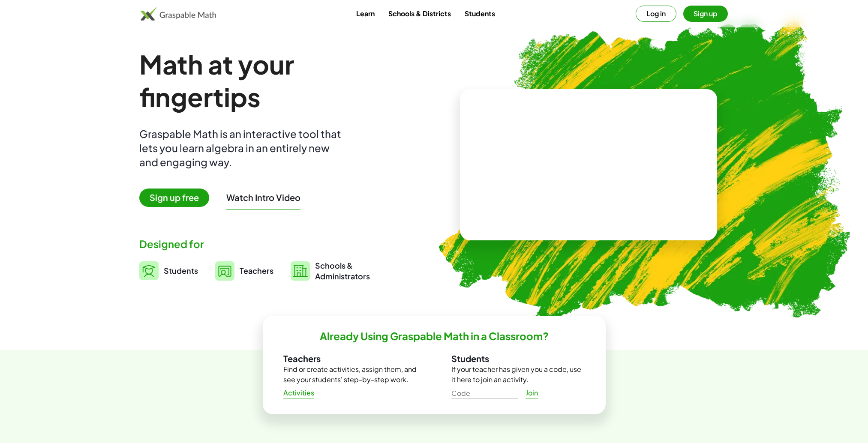 The height and width of the screenshot is (443, 868). I want to click on p: Find or create activities, assign them, and see your students' step-by-step work., so click(350, 374).